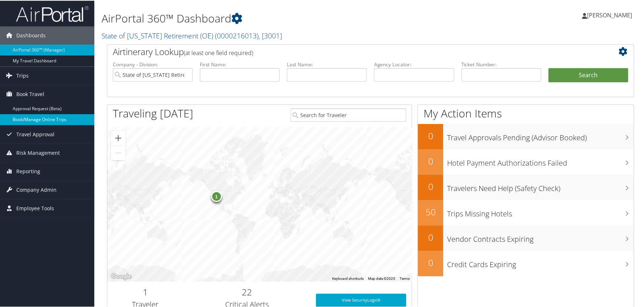 The height and width of the screenshot is (307, 644). Describe the element at coordinates (38, 152) in the screenshot. I see `span: Risk Management` at that location.